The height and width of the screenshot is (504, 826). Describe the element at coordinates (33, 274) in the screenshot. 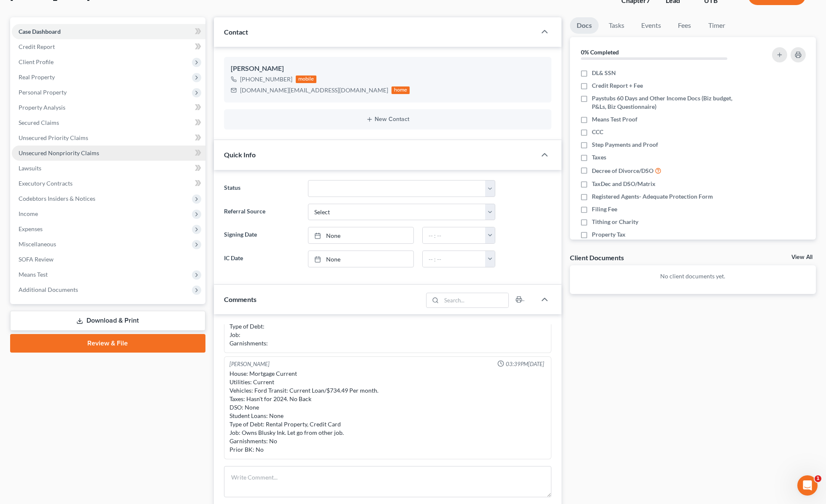

I see `span: Means Test` at that location.